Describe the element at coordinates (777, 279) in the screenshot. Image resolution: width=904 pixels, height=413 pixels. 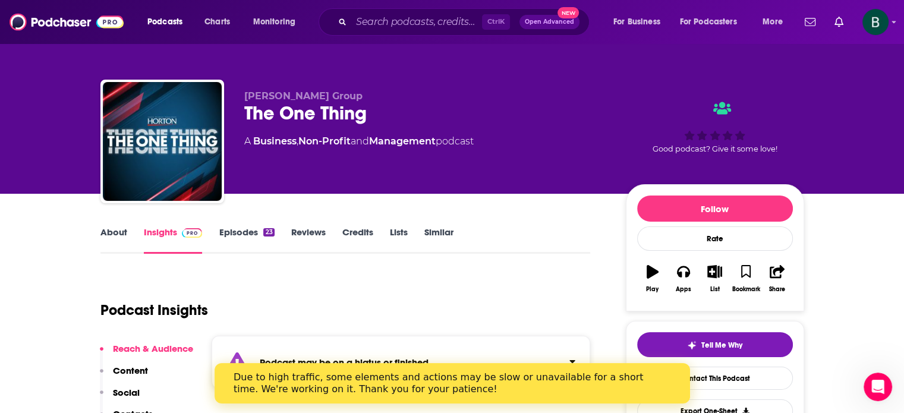
I see `button: Share` at that location.